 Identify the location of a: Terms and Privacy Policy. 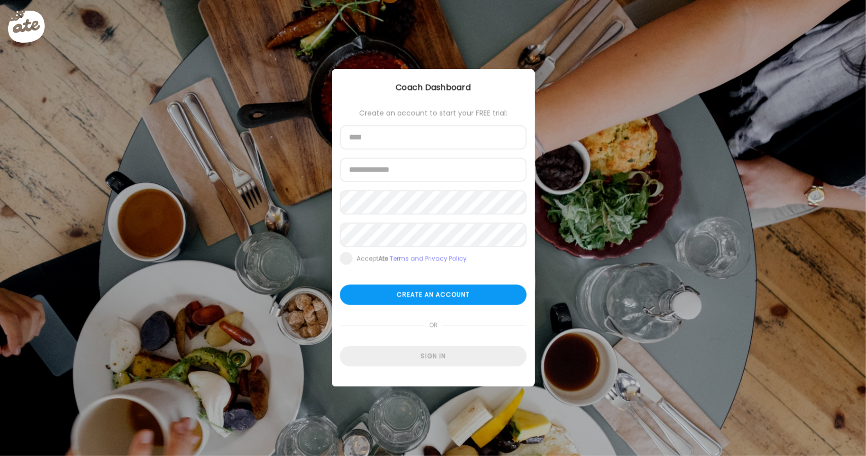
(428, 258).